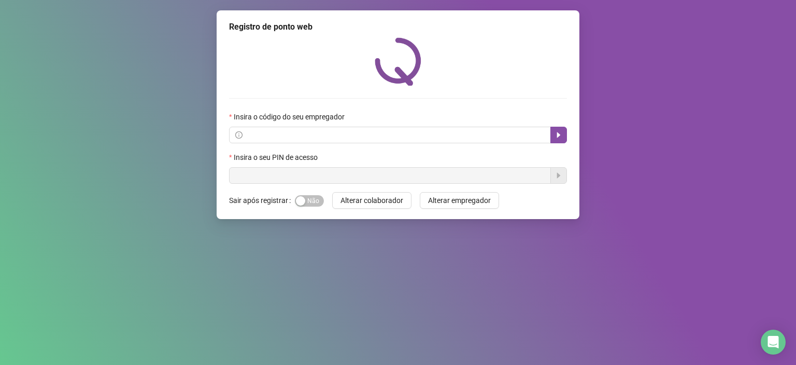 The image size is (796, 365). Describe the element at coordinates (398, 61) in the screenshot. I see `img: QRPoint` at that location.